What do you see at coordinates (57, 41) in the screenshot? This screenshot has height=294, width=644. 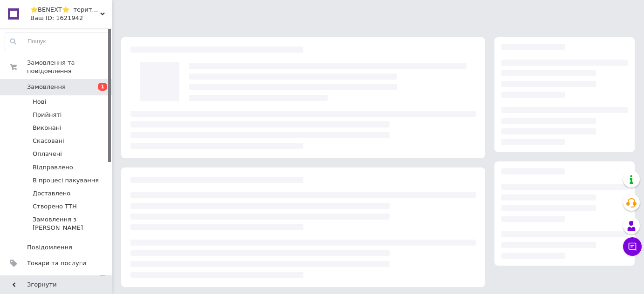 I see `input: Пошук` at bounding box center [57, 41].